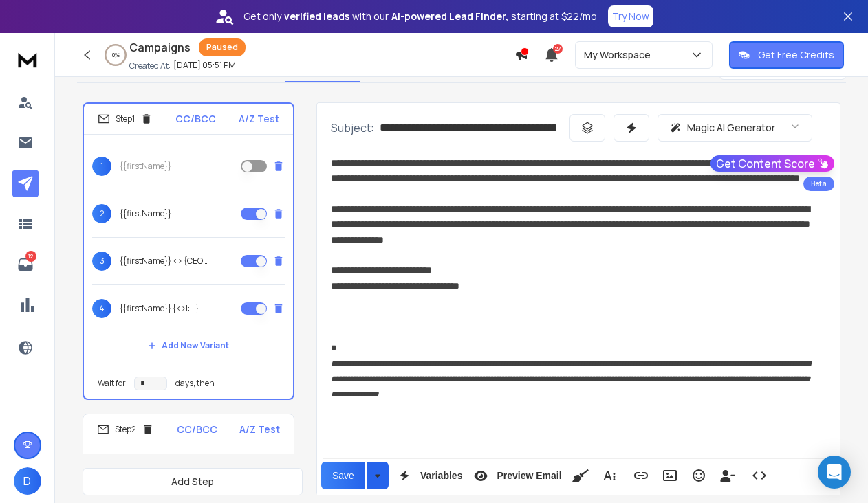 This screenshot has height=503, width=868. What do you see at coordinates (631, 17) in the screenshot?
I see `button: Try Now` at bounding box center [631, 17].